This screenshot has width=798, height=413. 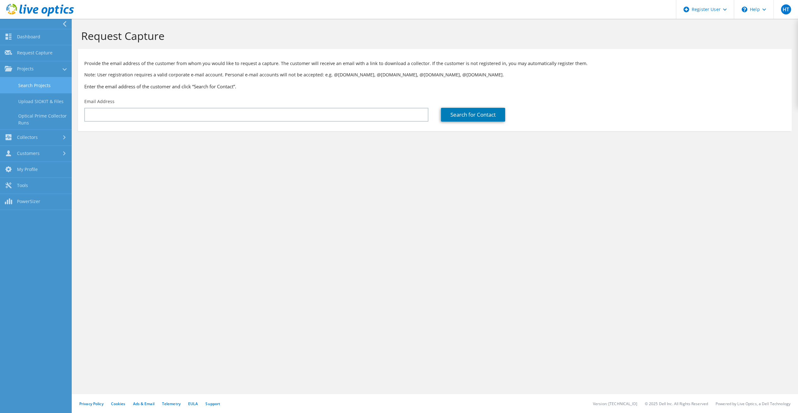 I want to click on a: Cookies, so click(x=118, y=404).